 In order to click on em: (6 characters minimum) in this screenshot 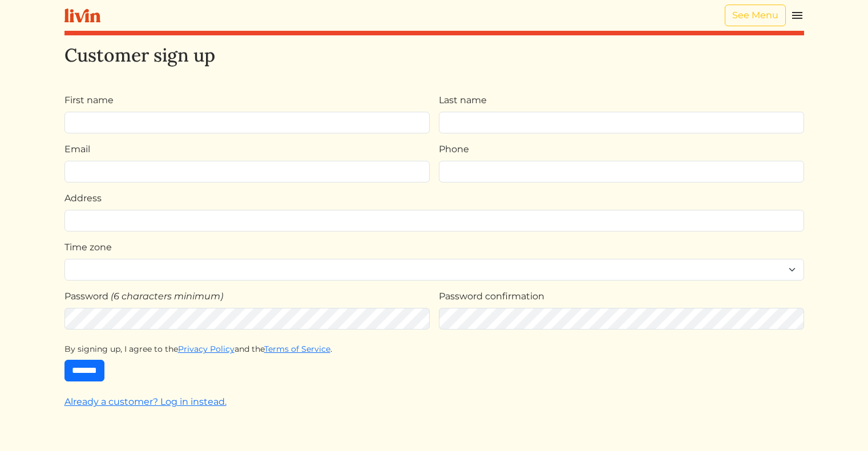, I will do `click(167, 296)`.